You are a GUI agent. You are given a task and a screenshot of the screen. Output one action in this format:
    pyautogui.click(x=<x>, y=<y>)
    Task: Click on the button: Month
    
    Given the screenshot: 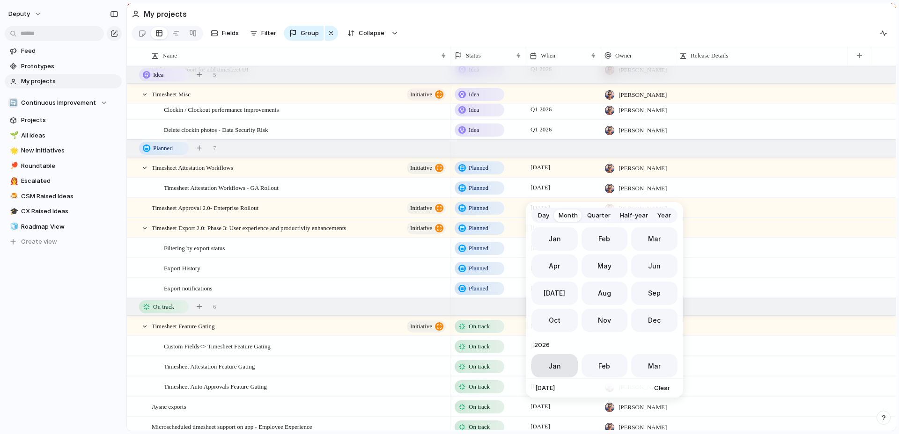 What is the action you would take?
    pyautogui.click(x=568, y=216)
    